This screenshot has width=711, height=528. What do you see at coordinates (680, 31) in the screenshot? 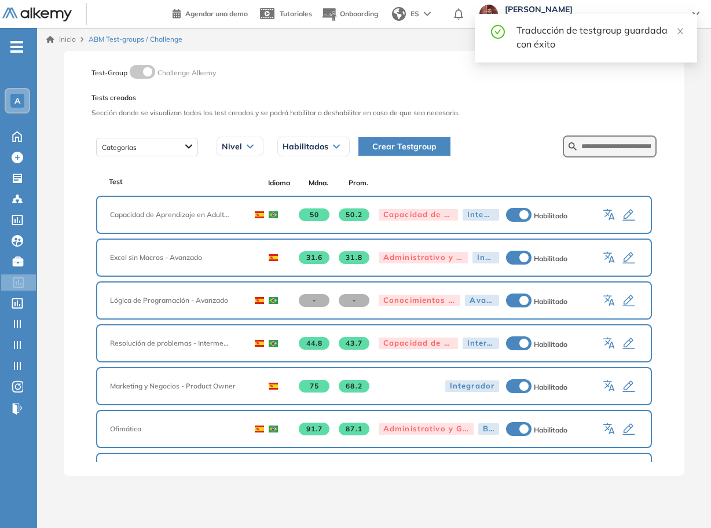
I see `span: close` at bounding box center [680, 31].